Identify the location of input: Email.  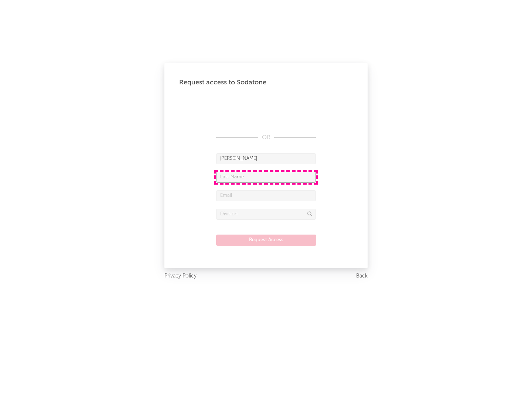
(266, 196).